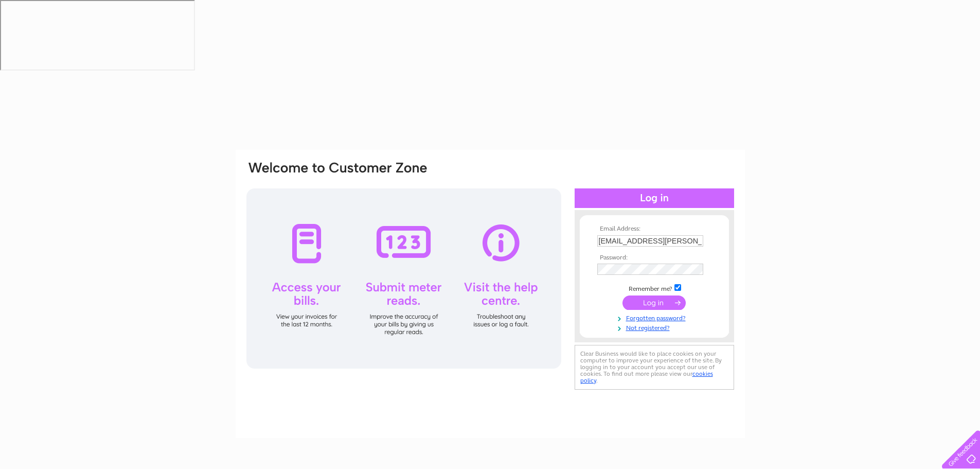 This screenshot has width=980, height=469. Describe the element at coordinates (656, 327) in the screenshot. I see `a: Not registered?` at that location.